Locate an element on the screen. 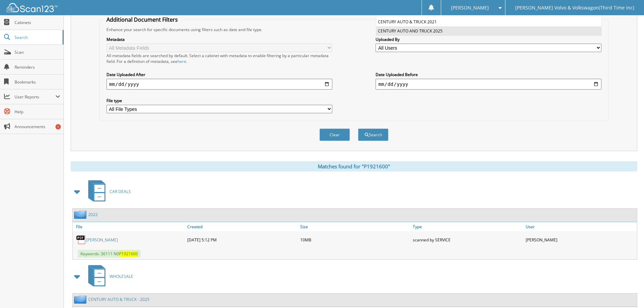  legend: Additional Document Filters is located at coordinates (142, 19).